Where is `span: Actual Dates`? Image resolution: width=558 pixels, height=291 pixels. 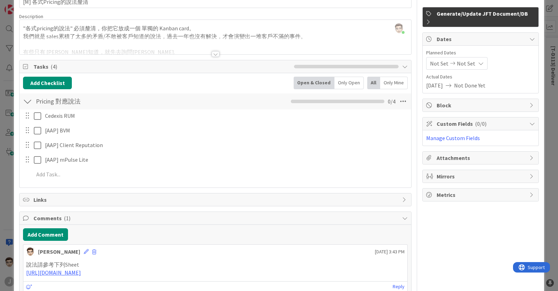 span: Actual Dates is located at coordinates (480, 77).